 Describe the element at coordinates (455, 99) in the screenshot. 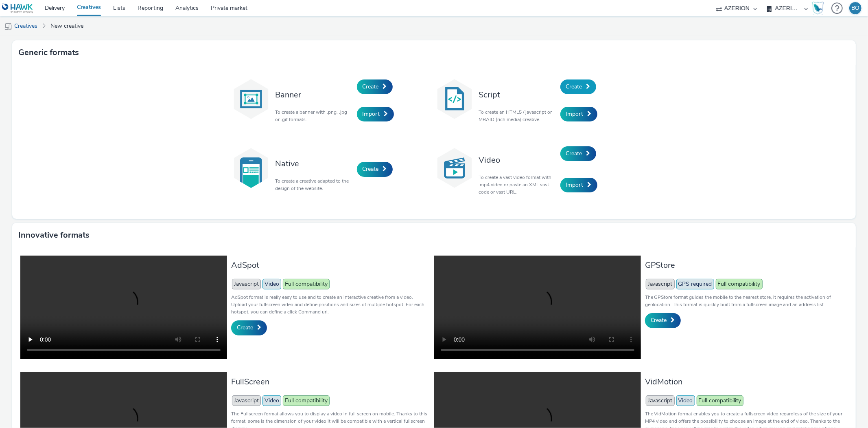

I see `img: code.svg` at that location.